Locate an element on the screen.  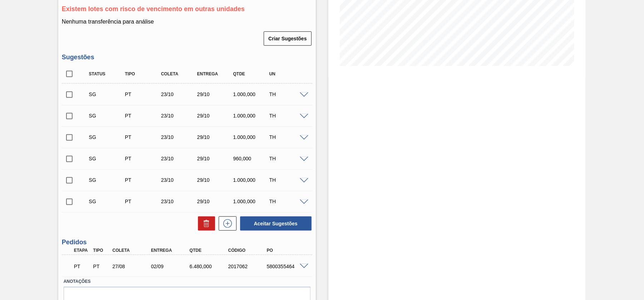
div: Pedido em Trânsito is located at coordinates (82, 266).